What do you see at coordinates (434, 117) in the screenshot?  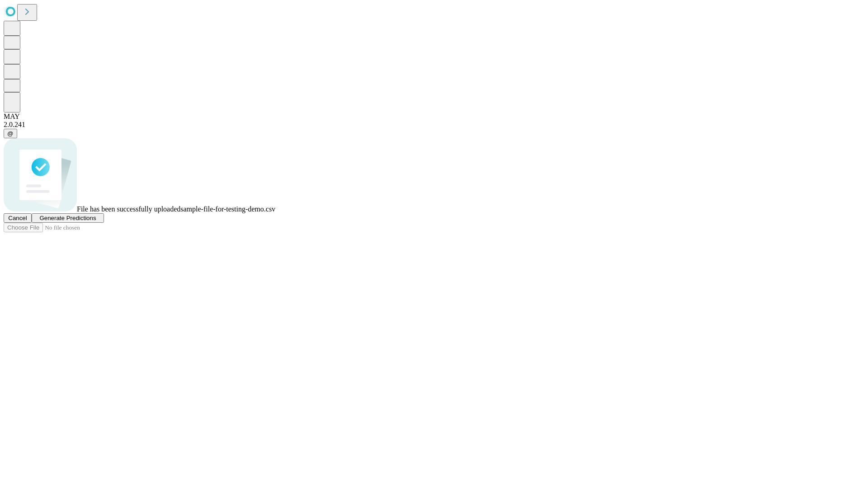 I see `div: MAY` at bounding box center [434, 117].